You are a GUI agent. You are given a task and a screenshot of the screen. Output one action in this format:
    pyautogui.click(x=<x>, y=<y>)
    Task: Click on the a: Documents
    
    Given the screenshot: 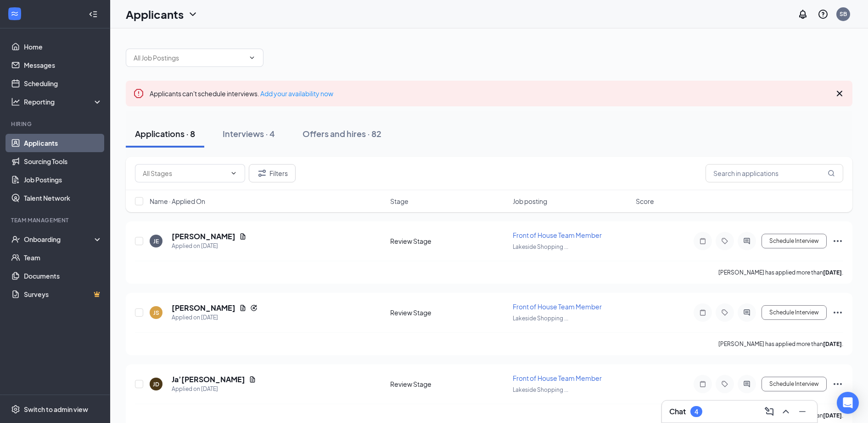 What is the action you would take?
    pyautogui.click(x=63, y=276)
    